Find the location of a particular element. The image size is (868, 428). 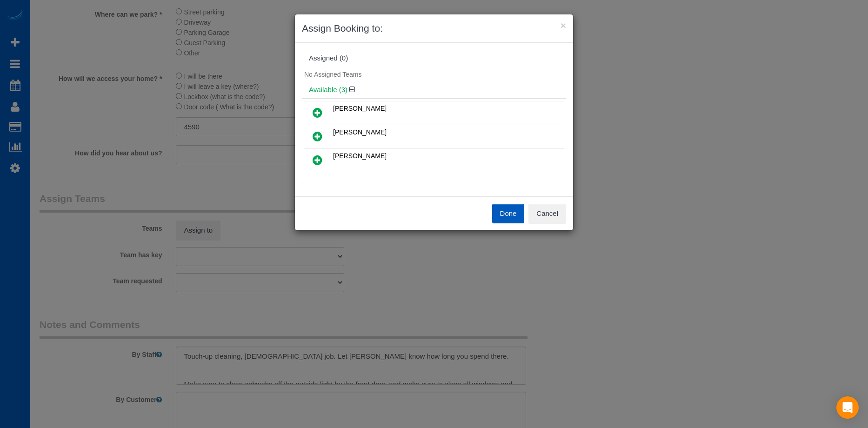

button: Cancel is located at coordinates (547, 214).